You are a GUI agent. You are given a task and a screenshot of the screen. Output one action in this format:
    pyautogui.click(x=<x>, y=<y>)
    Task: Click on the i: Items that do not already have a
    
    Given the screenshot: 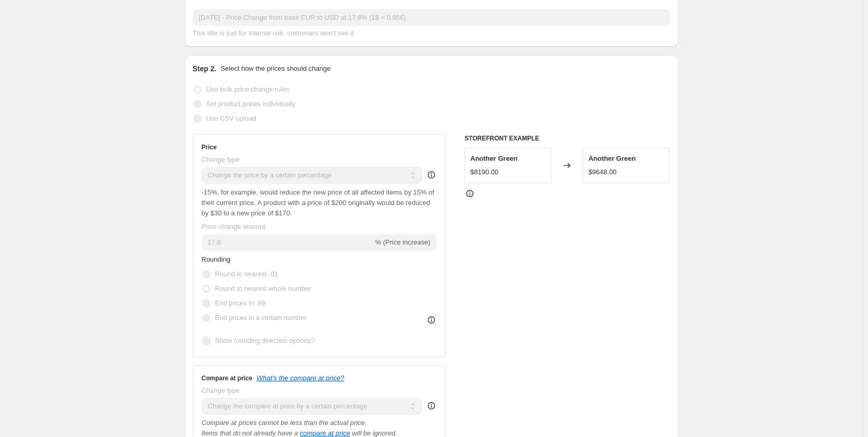 What is the action you would take?
    pyautogui.click(x=250, y=433)
    